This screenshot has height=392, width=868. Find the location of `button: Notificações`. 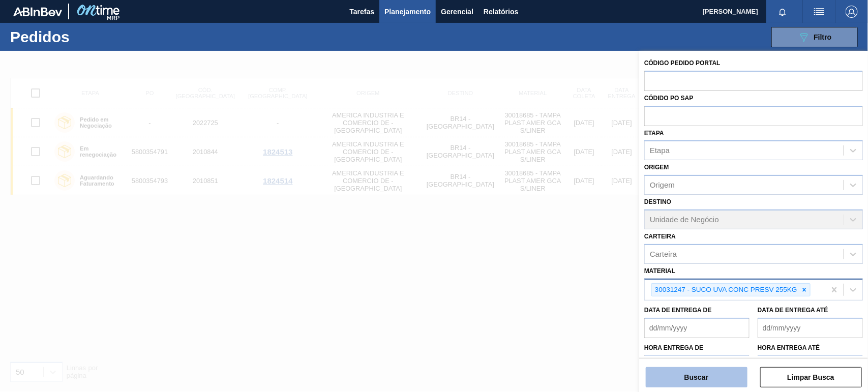

button: Notificações is located at coordinates (782, 12).